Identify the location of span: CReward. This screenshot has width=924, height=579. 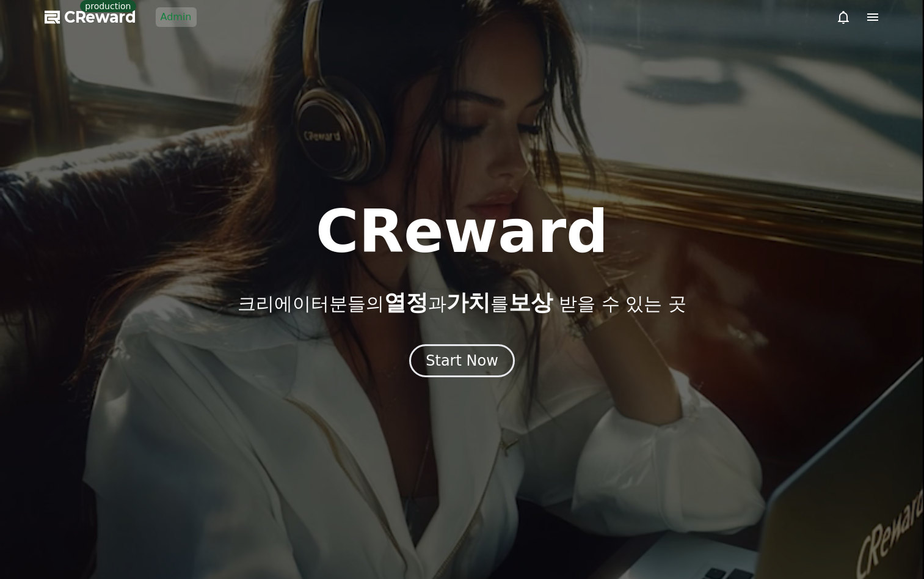
(101, 17).